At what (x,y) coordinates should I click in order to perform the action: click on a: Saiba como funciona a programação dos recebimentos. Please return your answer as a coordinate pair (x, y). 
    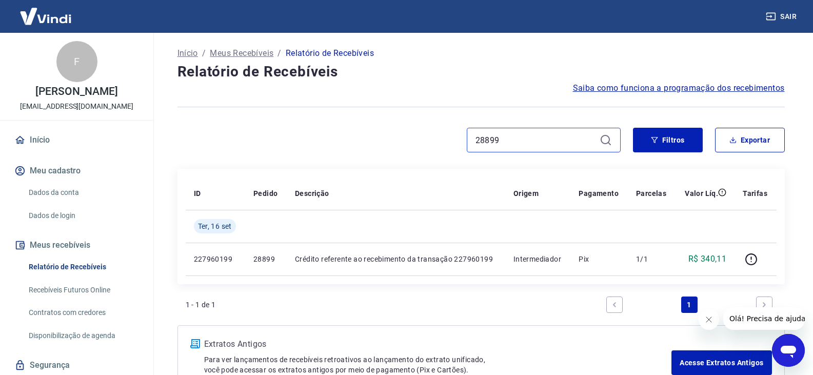
    Looking at the image, I should click on (679, 88).